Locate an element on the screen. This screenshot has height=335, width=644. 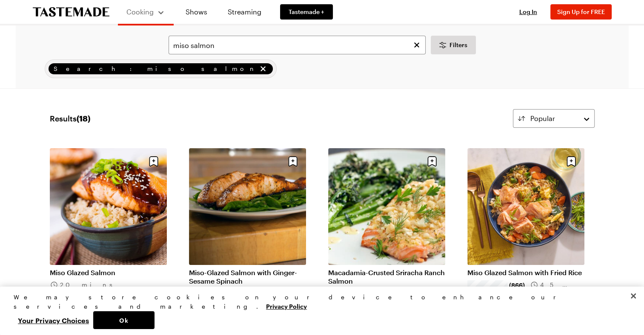
span: Search: miso salmon is located at coordinates (155, 69).